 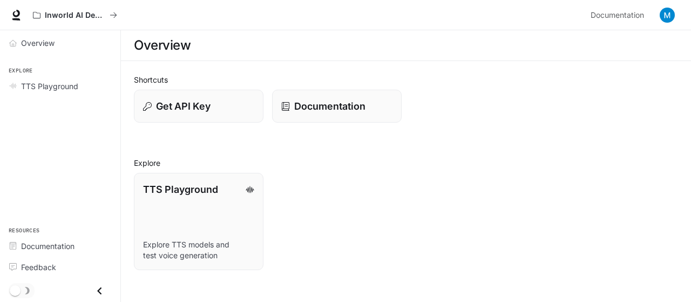 I want to click on p: Inworld AI Demos, so click(x=75, y=15).